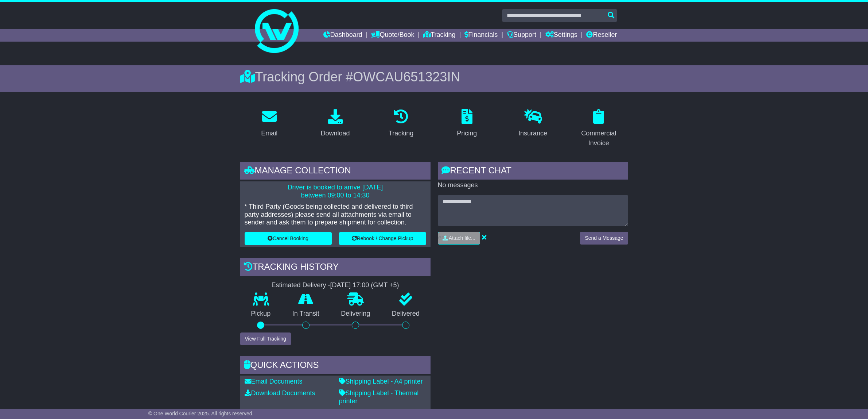 Image resolution: width=868 pixels, height=419 pixels. I want to click on span: OWCAU651323IN, so click(407, 76).